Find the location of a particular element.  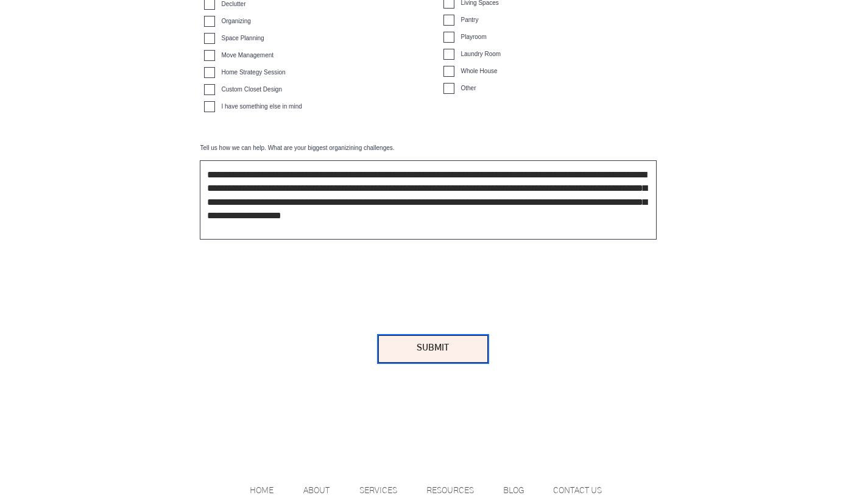

span: I have something else in mind is located at coordinates (262, 106).